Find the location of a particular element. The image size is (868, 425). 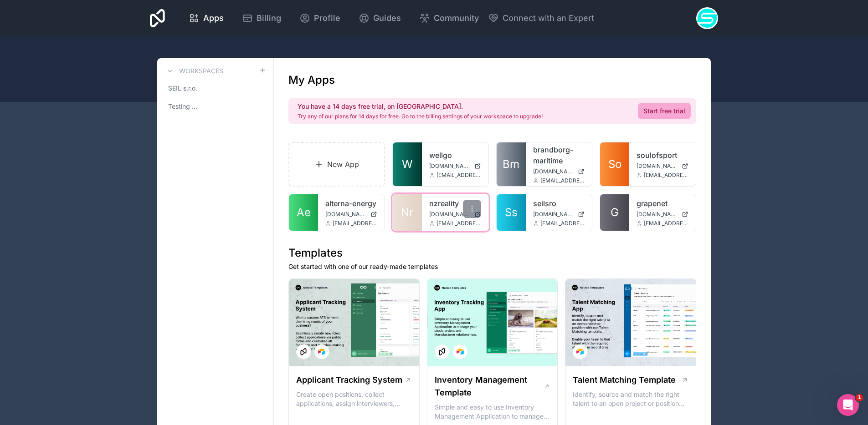

a: wellgo is located at coordinates (455, 155).